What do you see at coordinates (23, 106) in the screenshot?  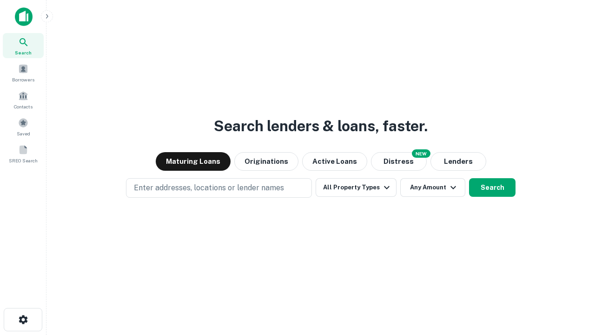 I see `span: Contacts` at bounding box center [23, 106].